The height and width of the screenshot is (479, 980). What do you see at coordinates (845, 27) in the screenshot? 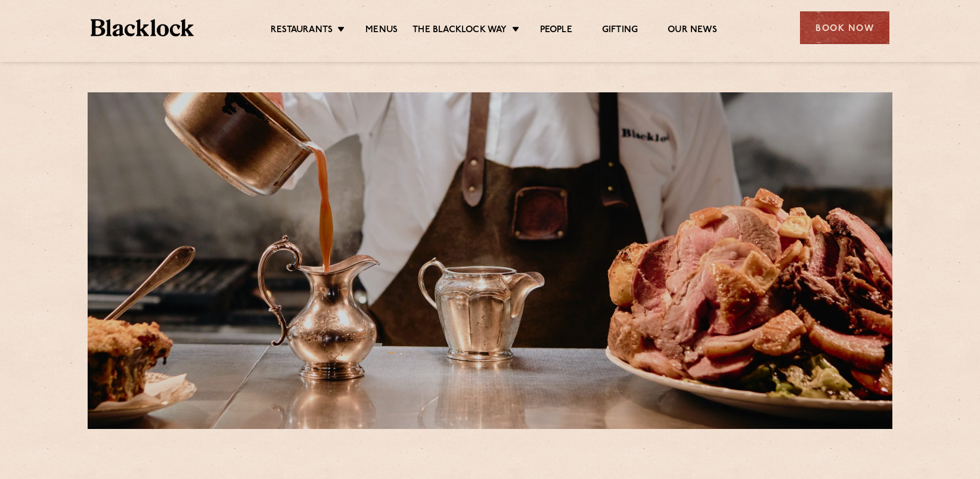
I see `div: Book Now` at bounding box center [845, 27].